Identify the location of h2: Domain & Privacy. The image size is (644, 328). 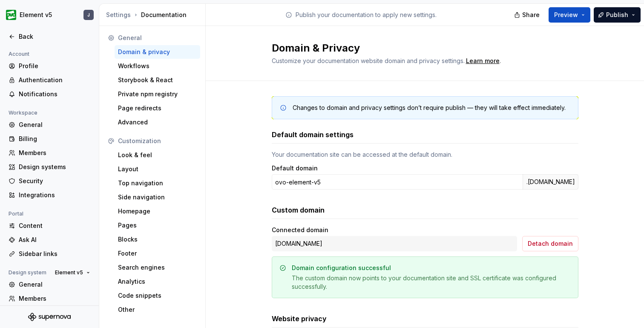
(420, 48).